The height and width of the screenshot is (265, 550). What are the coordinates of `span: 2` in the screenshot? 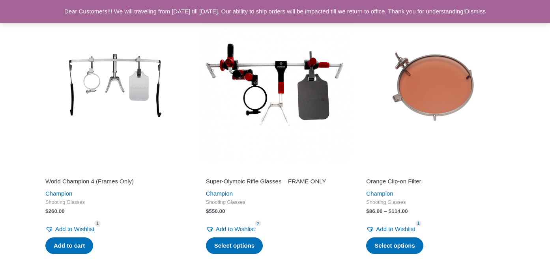 It's located at (258, 223).